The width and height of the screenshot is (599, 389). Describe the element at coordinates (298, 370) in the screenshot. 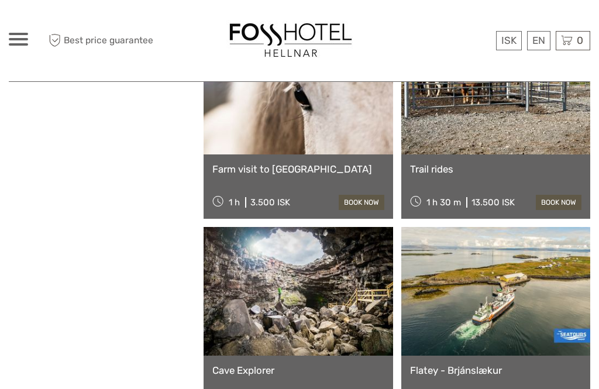

I see `a: Cave Explorer` at that location.